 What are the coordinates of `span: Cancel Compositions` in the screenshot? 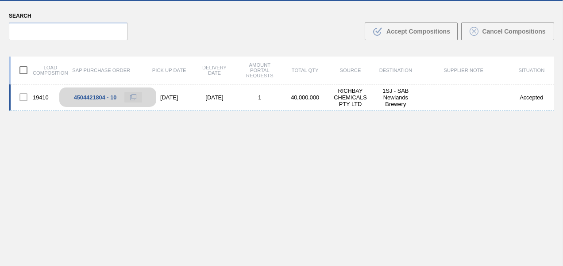 It's located at (513, 31).